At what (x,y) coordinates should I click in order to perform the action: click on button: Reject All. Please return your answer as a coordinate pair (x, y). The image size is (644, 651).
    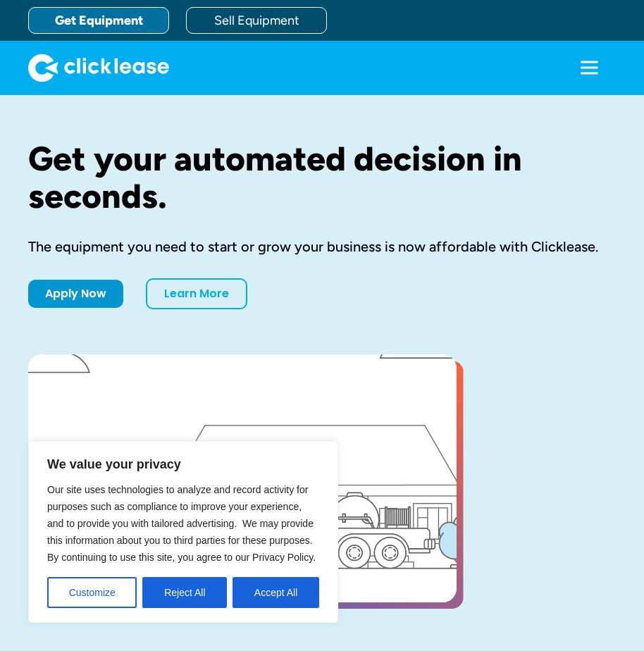
    Looking at the image, I should click on (185, 592).